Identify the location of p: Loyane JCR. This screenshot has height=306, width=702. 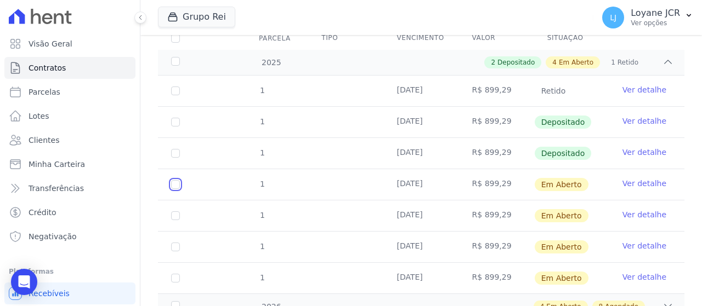
(655, 13).